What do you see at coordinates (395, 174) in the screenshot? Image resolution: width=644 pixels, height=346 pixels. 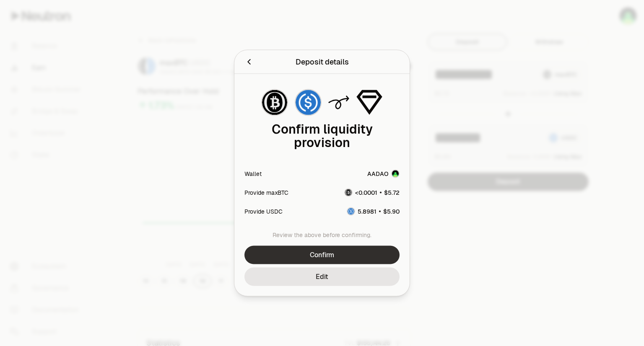 I see `img: Account Image` at bounding box center [395, 174].